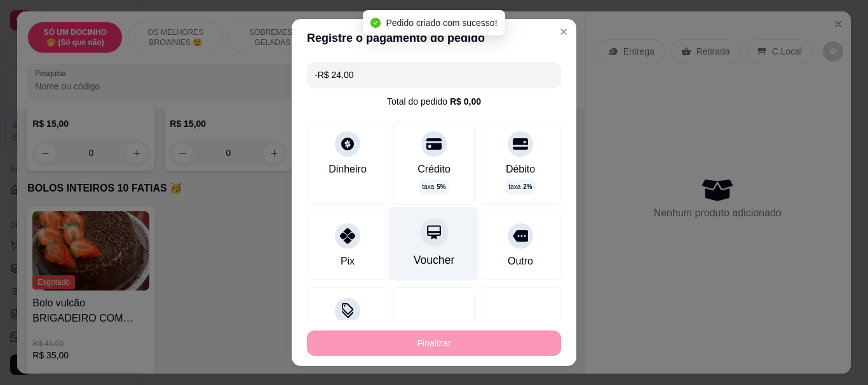  Describe the element at coordinates (347, 170) in the screenshot. I see `div: Dinheiro` at that location.